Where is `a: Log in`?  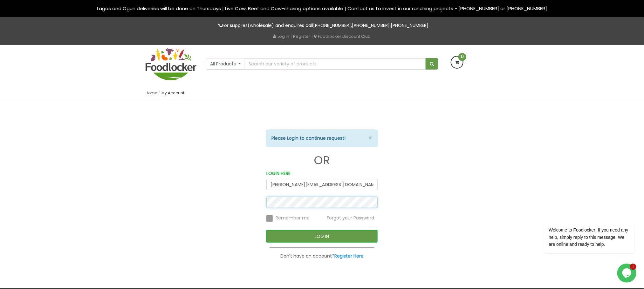 a: Log in is located at coordinates (281, 36).